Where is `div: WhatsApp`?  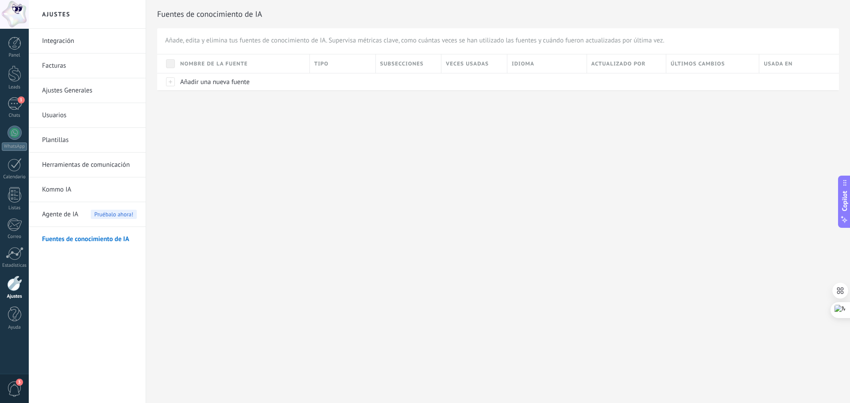
div: WhatsApp is located at coordinates (14, 147).